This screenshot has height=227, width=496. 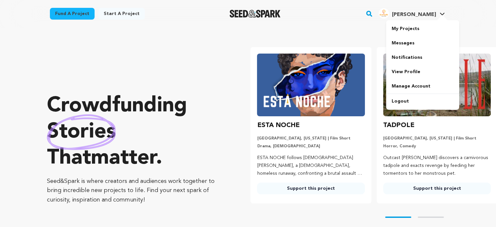 What do you see at coordinates (81, 132) in the screenshot?
I see `img: hand sketched image` at bounding box center [81, 132].